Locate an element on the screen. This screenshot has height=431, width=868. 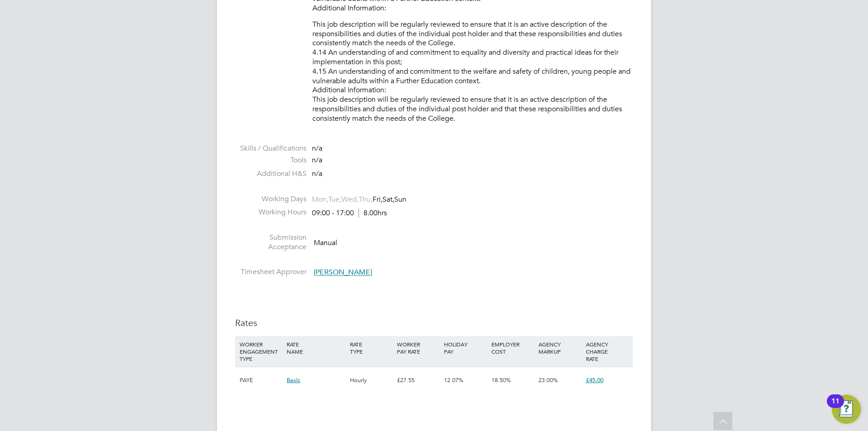
div: Hourly is located at coordinates (371, 381).